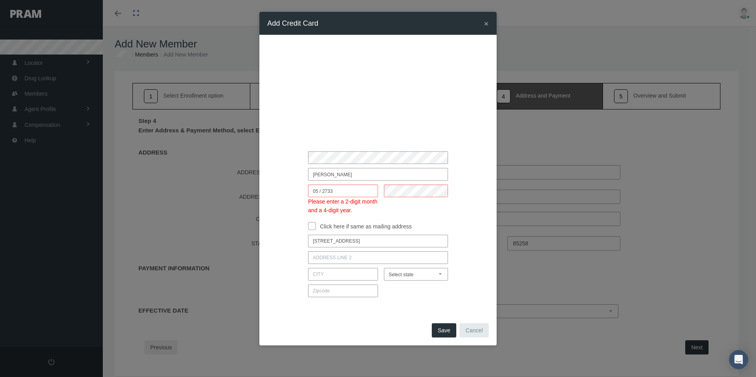  I want to click on label: Click here if same as mailing address, so click(364, 226).